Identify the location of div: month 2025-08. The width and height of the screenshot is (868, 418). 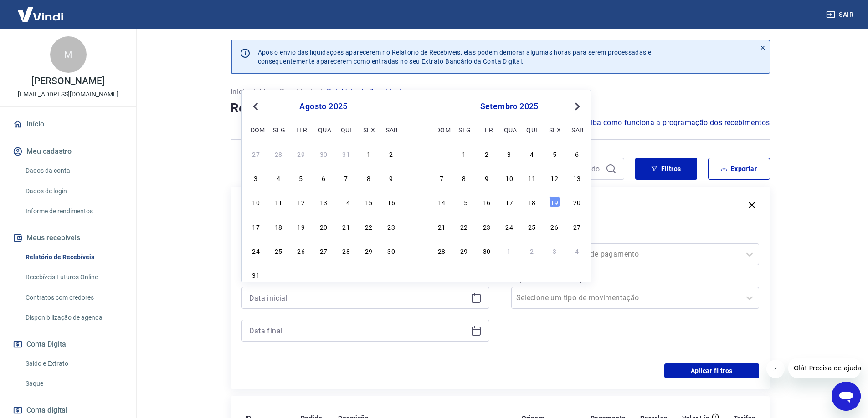
(324, 215).